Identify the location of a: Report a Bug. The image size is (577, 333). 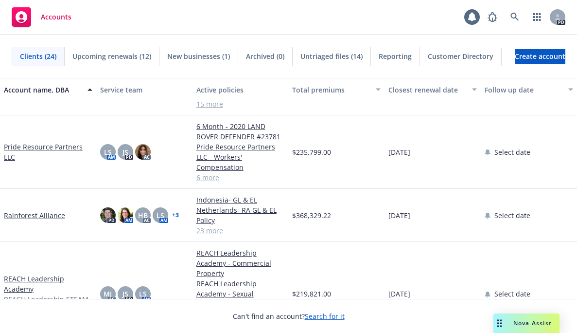
(492, 17).